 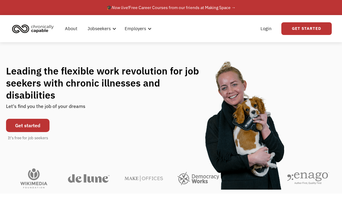 What do you see at coordinates (171, 8) in the screenshot?
I see `div: 🎓 Free Career Courses from our friends at Making Space →` at bounding box center [171, 8].